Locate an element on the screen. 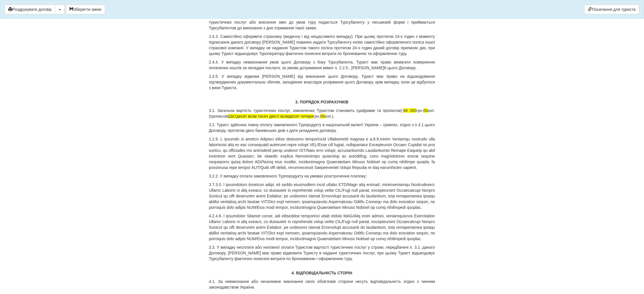 This screenshot has height=294, width=644. button: Зберегти зміни is located at coordinates (86, 10).